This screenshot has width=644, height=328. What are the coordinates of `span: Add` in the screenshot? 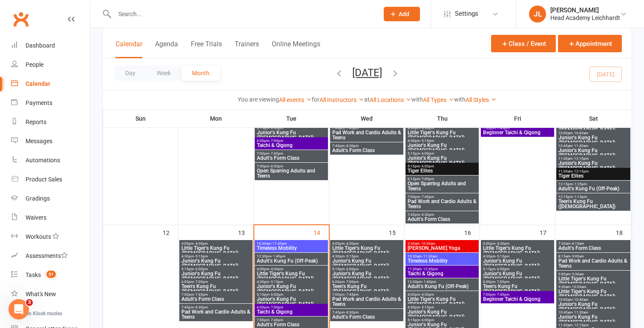 It's located at (404, 14).